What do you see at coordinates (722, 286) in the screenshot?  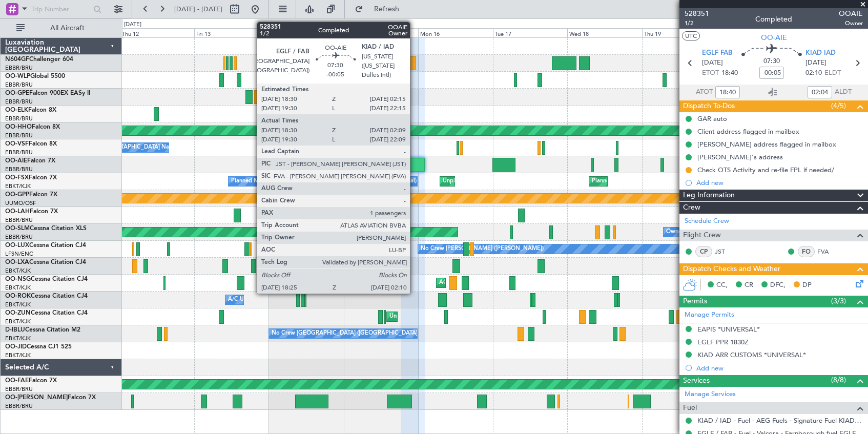 I see `span: CC,` at bounding box center [722, 286].